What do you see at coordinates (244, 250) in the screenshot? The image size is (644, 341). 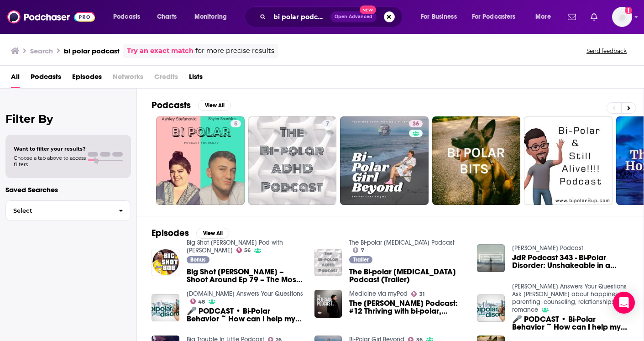 I see `a: 56` at bounding box center [244, 250].